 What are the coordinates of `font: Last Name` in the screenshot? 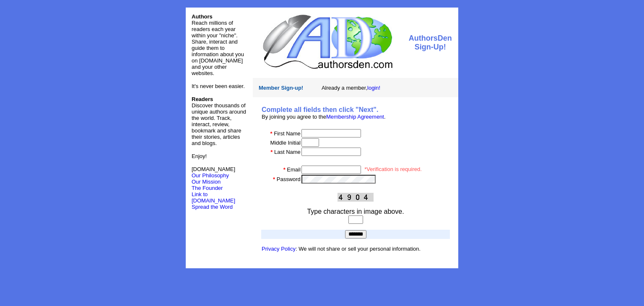 It's located at (287, 152).